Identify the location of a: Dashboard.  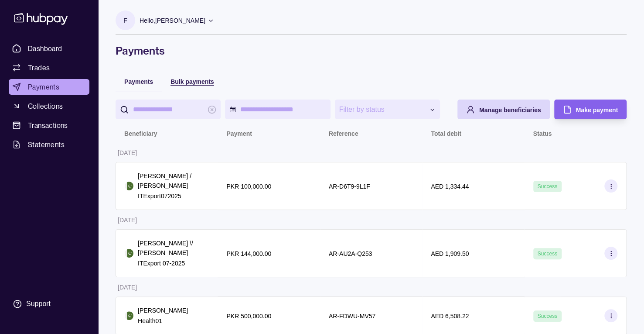
(49, 48).